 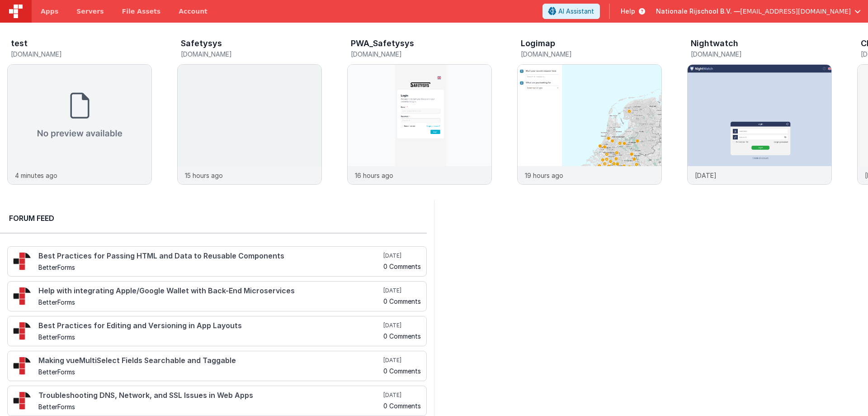 What do you see at coordinates (201, 43) in the screenshot?
I see `h3: Safetysys` at bounding box center [201, 43].